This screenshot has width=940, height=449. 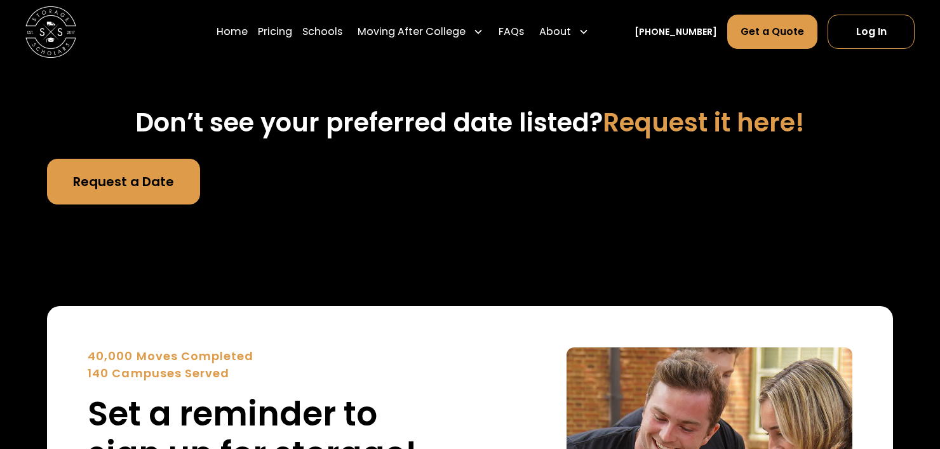 What do you see at coordinates (123, 182) in the screenshot?
I see `a: Request a Date` at bounding box center [123, 182].